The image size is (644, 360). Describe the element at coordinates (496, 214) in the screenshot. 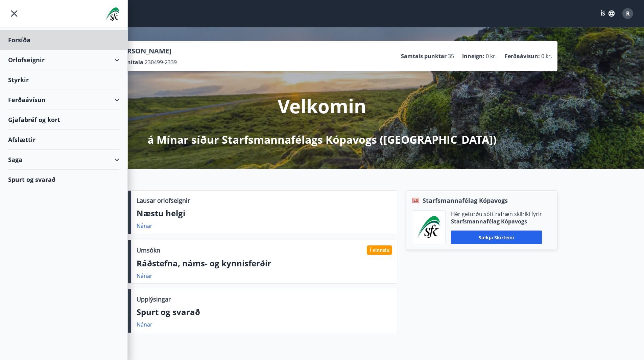

I see `p: Hér geturðu sótt rafræn skilríki fyrir` at that location.